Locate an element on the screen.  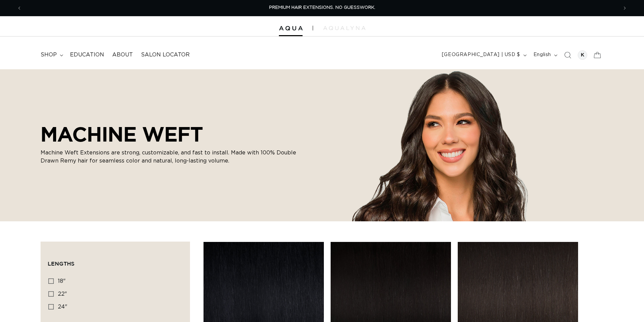
a: About is located at coordinates (122, 54).